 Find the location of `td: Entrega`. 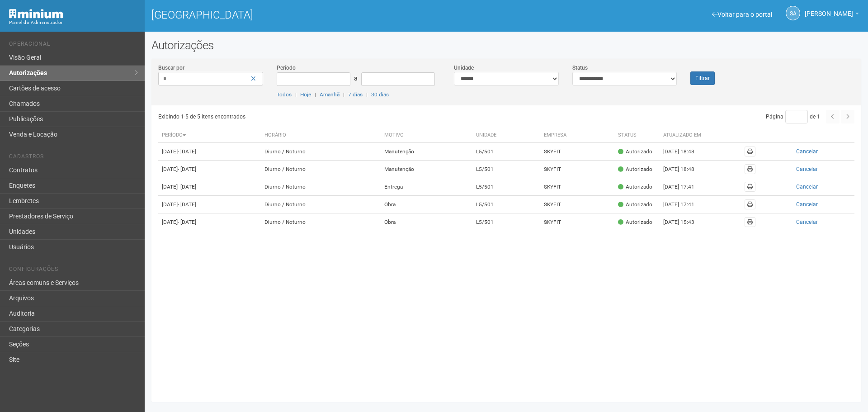

td: Entrega is located at coordinates (426, 187).